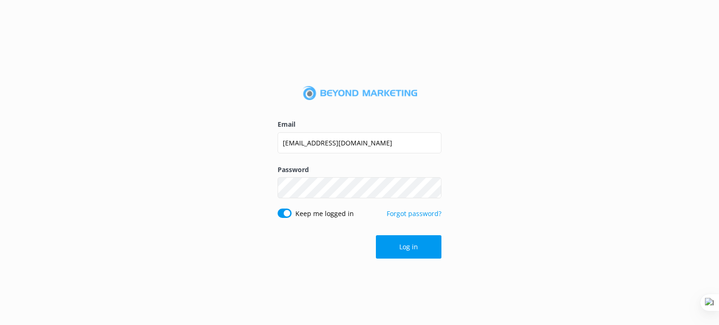 The image size is (719, 325). What do you see at coordinates (432, 188) in the screenshot?
I see `button: Show password` at bounding box center [432, 188].